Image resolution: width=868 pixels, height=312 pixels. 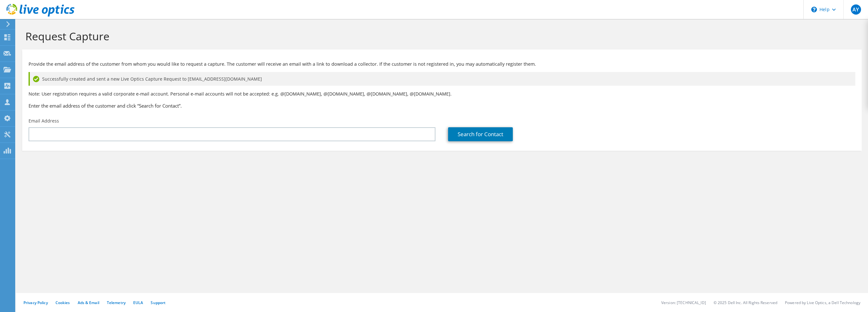 What do you see at coordinates (36, 302) in the screenshot?
I see `a: Privacy Policy` at bounding box center [36, 302].